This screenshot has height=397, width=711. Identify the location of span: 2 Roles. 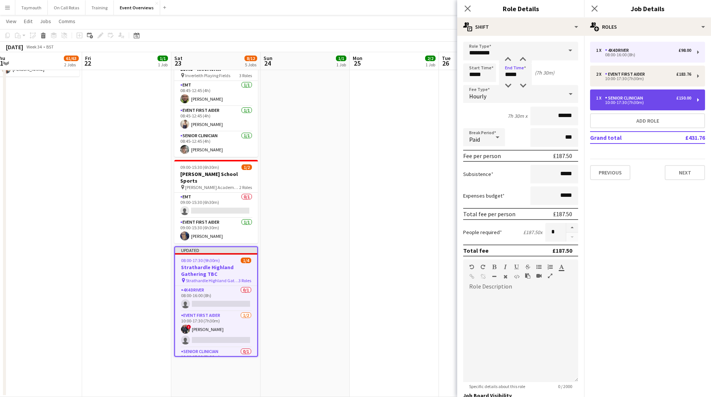
(245, 187).